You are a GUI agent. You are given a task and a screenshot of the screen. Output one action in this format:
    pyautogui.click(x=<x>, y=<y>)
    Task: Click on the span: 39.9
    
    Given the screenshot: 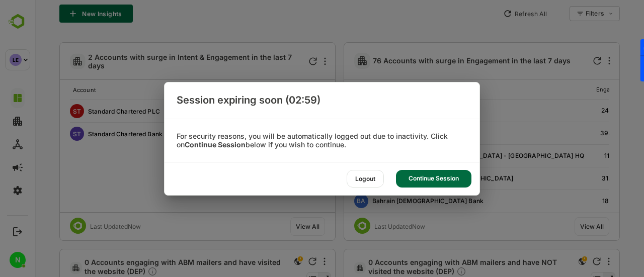 What is the action you would take?
    pyautogui.click(x=259, y=111)
    